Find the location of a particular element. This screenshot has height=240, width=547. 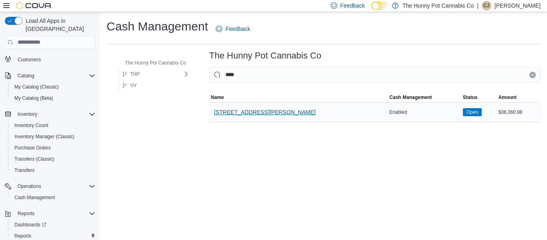

a: Purchase Orders is located at coordinates (32, 148).